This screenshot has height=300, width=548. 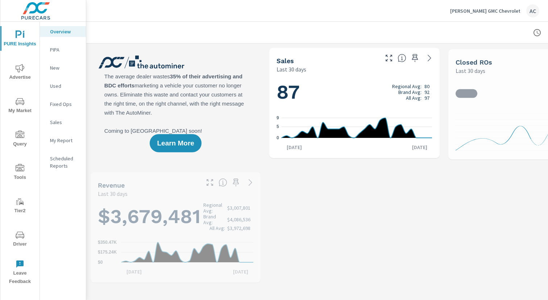 I want to click on span: PURE Insights, so click(x=20, y=39).